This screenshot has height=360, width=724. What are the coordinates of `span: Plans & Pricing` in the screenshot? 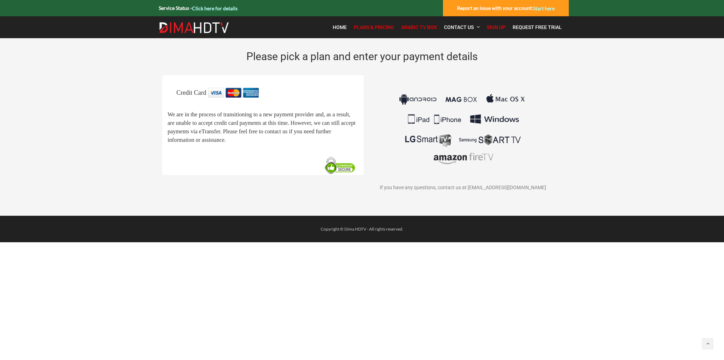 It's located at (374, 27).